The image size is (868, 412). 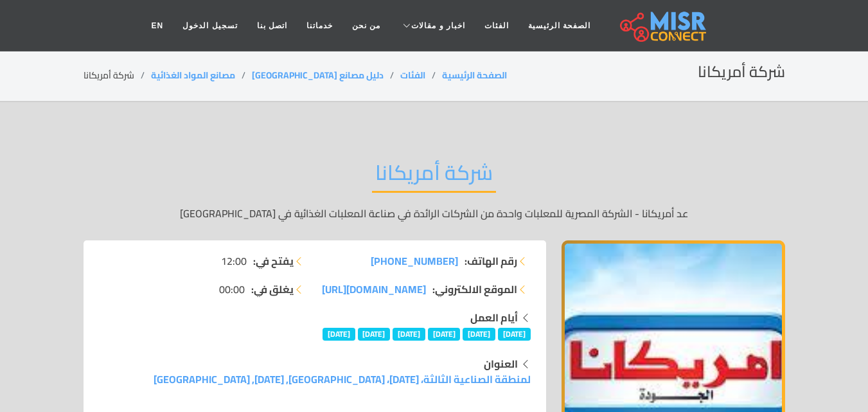 What do you see at coordinates (494, 318) in the screenshot?
I see `strong: أيام العمل` at bounding box center [494, 318].